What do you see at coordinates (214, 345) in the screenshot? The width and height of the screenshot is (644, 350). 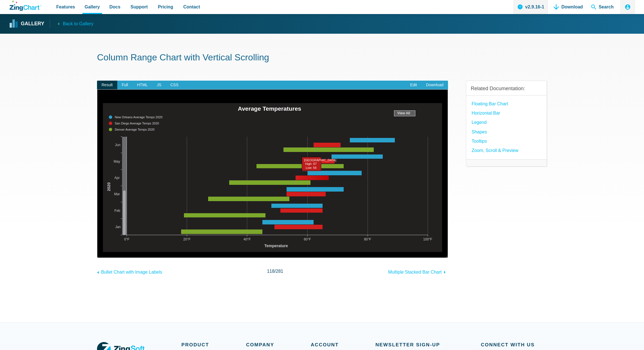 I see `span: Product` at bounding box center [214, 345].